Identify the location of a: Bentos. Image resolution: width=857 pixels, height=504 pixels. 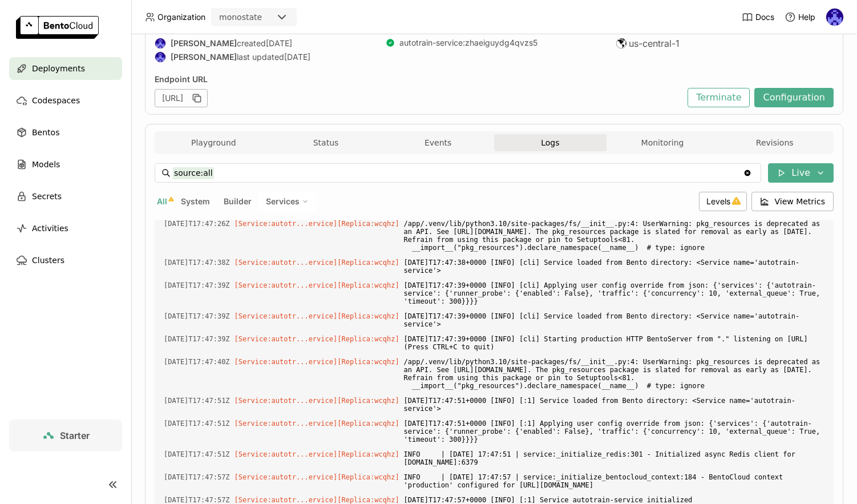
(65, 132).